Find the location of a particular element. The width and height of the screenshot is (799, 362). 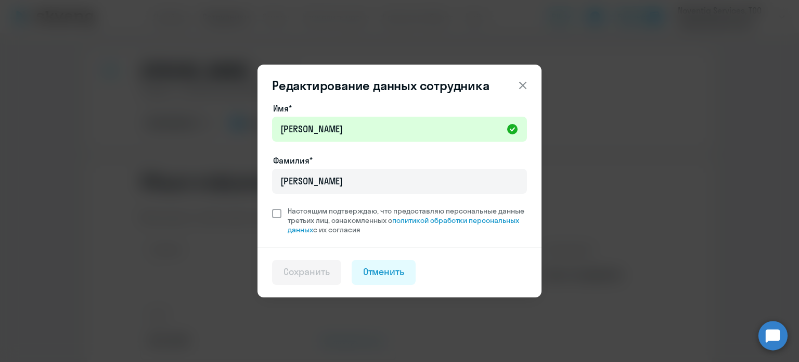

button: Отменить is located at coordinates (384, 272).